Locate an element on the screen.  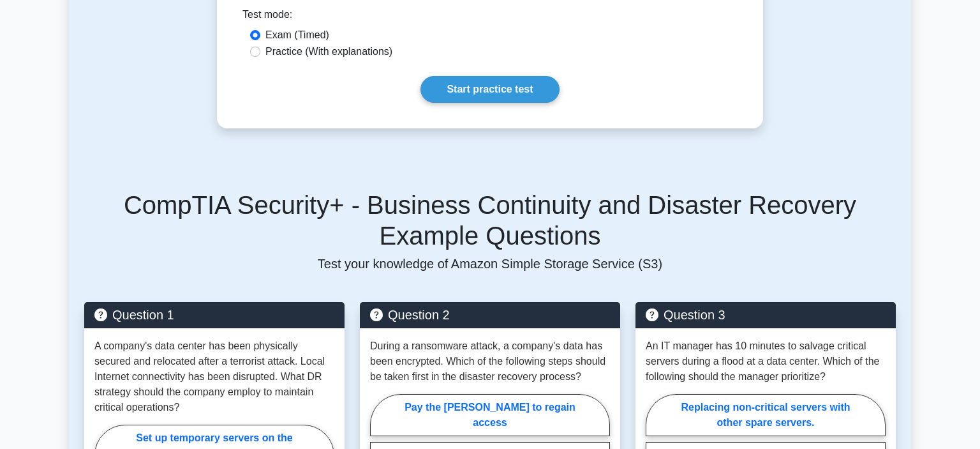
div: Test mode: is located at coordinates (490, 17).